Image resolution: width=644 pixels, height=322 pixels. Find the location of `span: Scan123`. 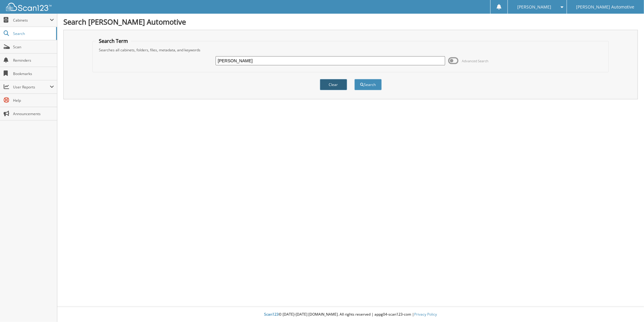

span: Scan123 is located at coordinates (272, 314).